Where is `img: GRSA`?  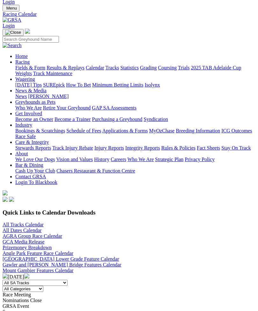 img: GRSA is located at coordinates (12, 20).